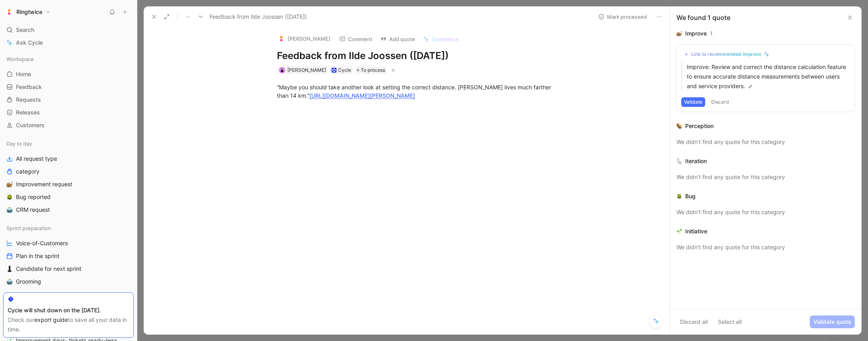  Describe the element at coordinates (23, 74) in the screenshot. I see `span: Home` at that location.